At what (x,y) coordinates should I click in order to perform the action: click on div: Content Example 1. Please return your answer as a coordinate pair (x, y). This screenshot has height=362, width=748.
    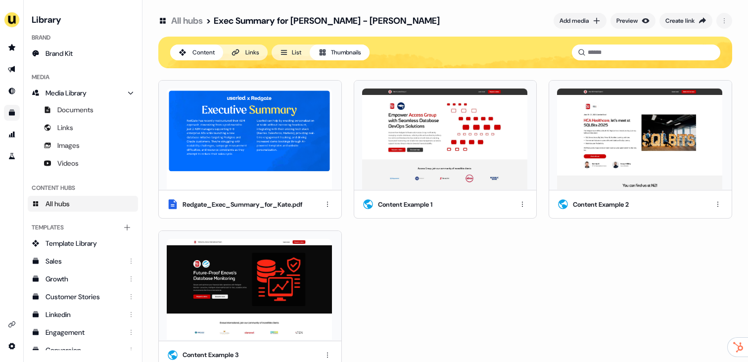
    Looking at the image, I should click on (405, 205).